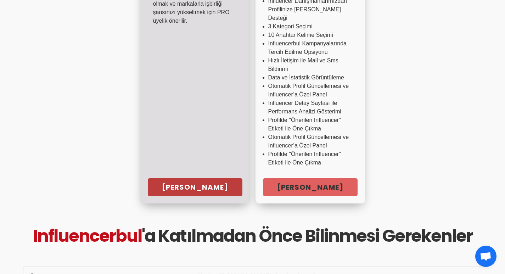  I want to click on li: Hızlı İletişim ile Mail ve Sms Bildirimi, so click(310, 65).